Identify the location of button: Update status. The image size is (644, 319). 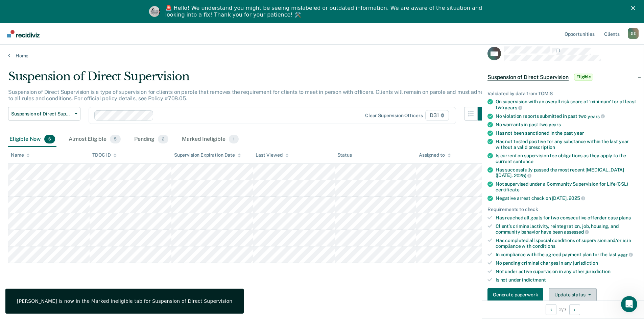
(573, 295).